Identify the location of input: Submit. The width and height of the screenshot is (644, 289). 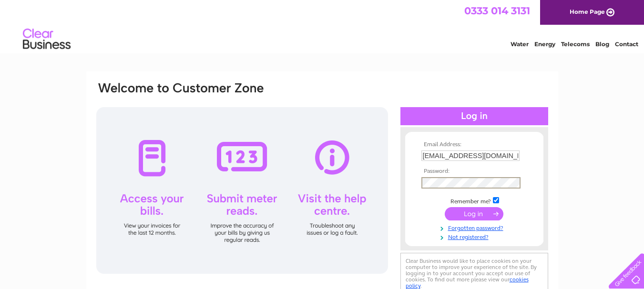
(474, 214).